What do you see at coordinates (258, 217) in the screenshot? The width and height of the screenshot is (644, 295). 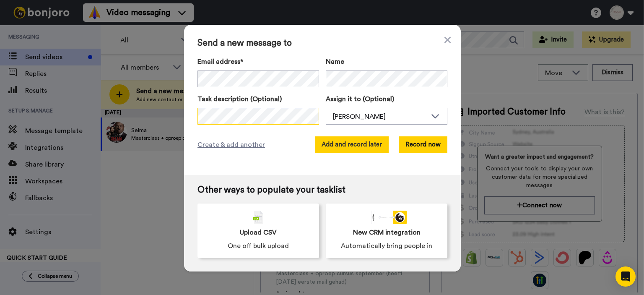 I see `img: csv-grey.png` at bounding box center [258, 217].